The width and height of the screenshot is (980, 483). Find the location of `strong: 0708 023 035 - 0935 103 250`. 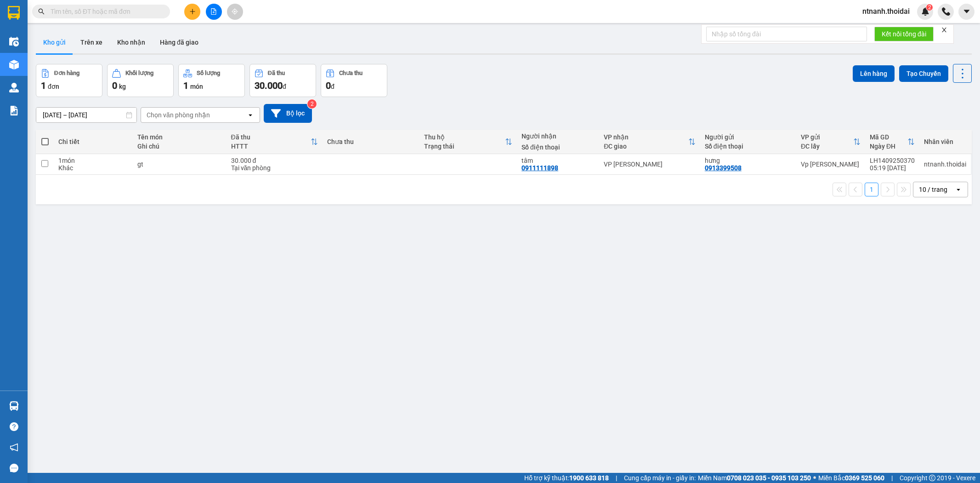

strong: 0708 023 035 - 0935 103 250 is located at coordinates (769, 477).